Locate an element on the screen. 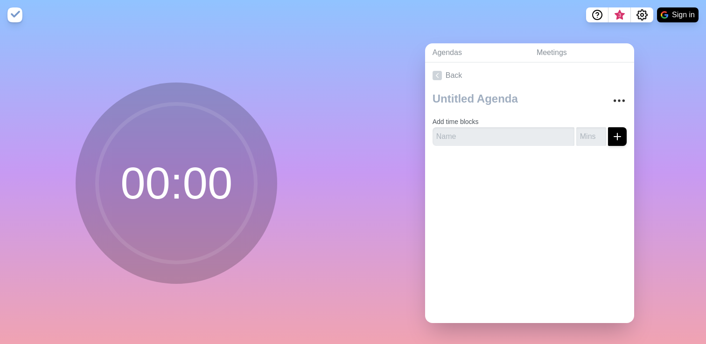 The image size is (706, 344). label: Add time blocks is located at coordinates (456, 122).